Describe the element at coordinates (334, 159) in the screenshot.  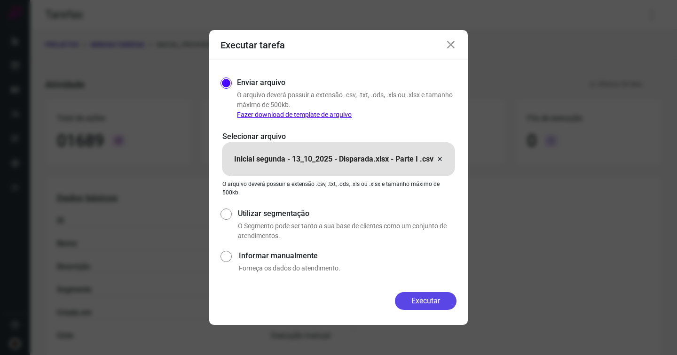
I see `p: Inicial segunda - 13_10_2025 - Disparada.xlsx - Parte I .csv` at that location.